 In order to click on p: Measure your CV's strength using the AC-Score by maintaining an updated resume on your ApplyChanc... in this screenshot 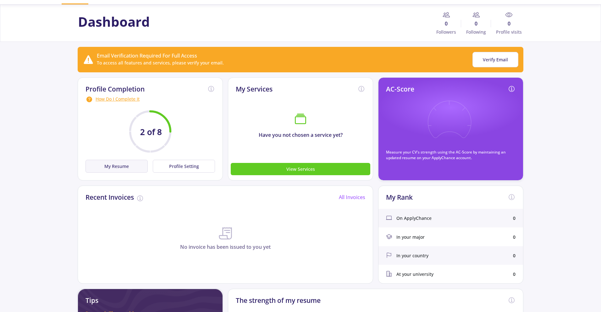, I will do `click(451, 155)`.